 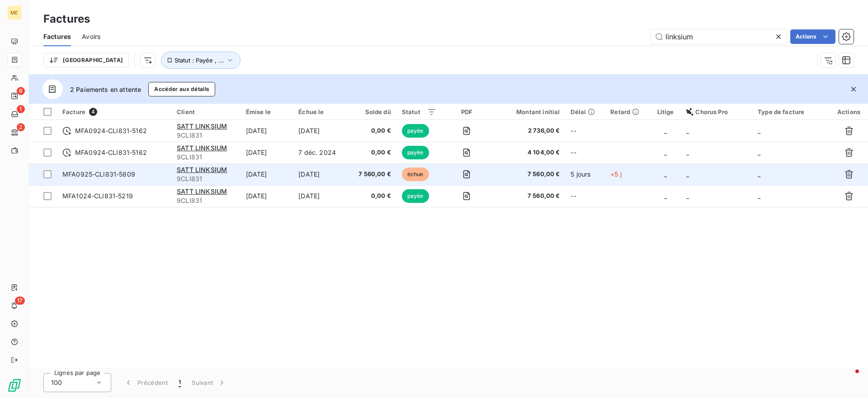 What do you see at coordinates (201, 60) in the screenshot?
I see `button: Statut : Payée , ...` at bounding box center [201, 60].